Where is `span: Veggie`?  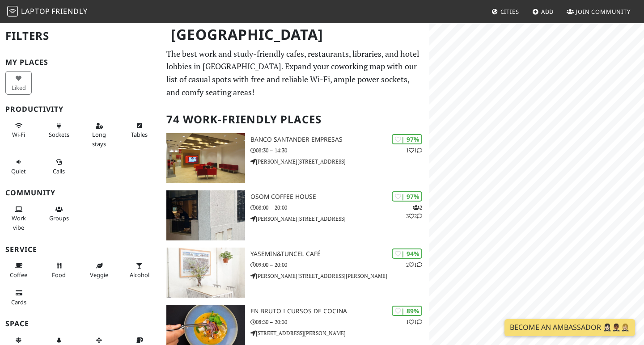 span: Veggie is located at coordinates (98, 275).